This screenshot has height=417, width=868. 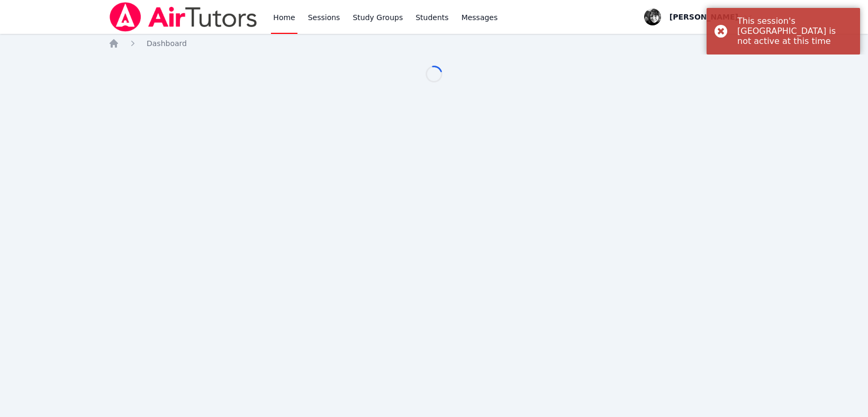 I want to click on span: Messages, so click(x=480, y=17).